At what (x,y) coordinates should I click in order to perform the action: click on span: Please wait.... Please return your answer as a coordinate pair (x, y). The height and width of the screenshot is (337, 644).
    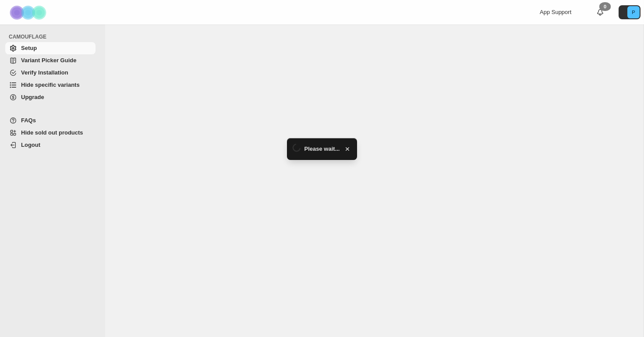
    Looking at the image, I should click on (322, 149).